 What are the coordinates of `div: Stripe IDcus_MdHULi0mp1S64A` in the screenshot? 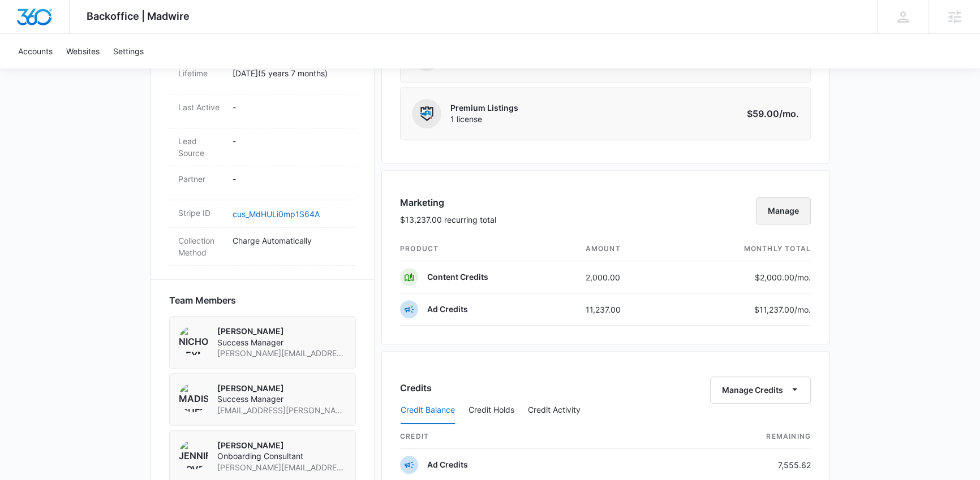 It's located at (263, 213).